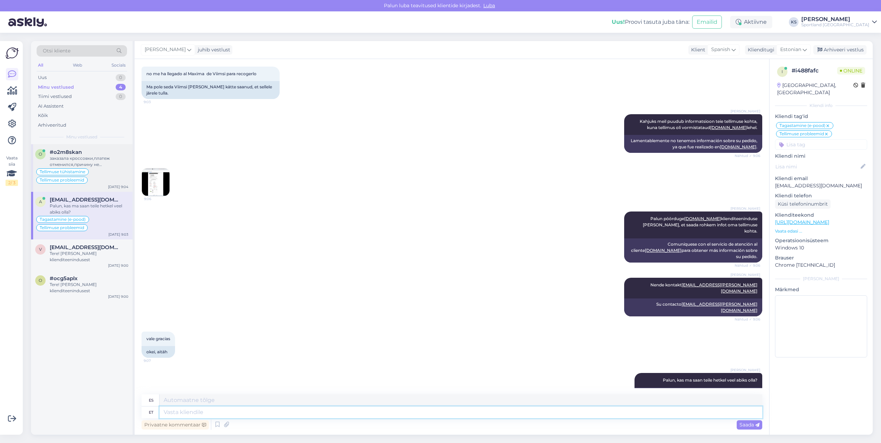  Describe the element at coordinates (618, 22) in the screenshot. I see `b: Uus!` at that location.